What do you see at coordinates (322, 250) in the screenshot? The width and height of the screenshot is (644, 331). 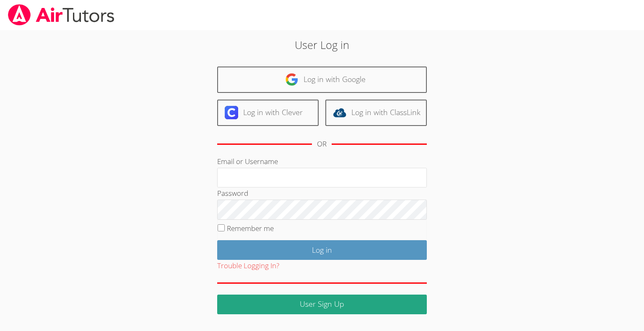 I see `input: Log in` at bounding box center [322, 250].